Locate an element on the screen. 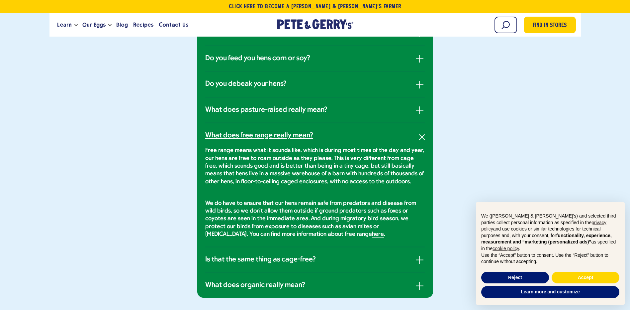 This screenshot has height=310, width=630. h3: What does free range really mean? is located at coordinates (259, 136).